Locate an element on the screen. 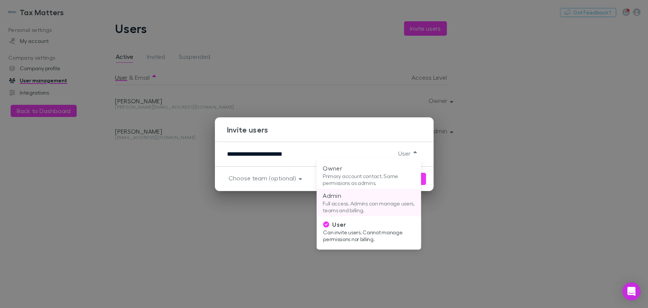 The width and height of the screenshot is (648, 308). p: Can invite users. Cannot manage permissions nor billing. is located at coordinates (369, 236).